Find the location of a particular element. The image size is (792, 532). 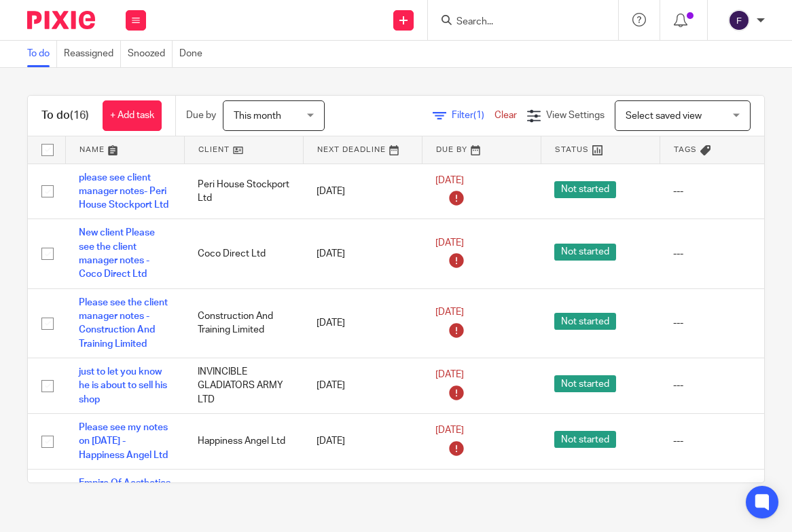

a: Please see the client manager notes - Construction And Training Limited is located at coordinates (123, 323).